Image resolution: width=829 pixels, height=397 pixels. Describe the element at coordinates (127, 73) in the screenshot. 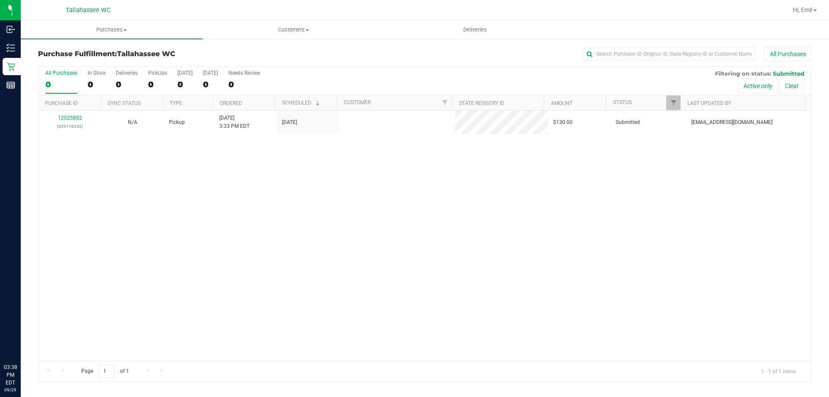

I see `div: Deliveries` at that location.